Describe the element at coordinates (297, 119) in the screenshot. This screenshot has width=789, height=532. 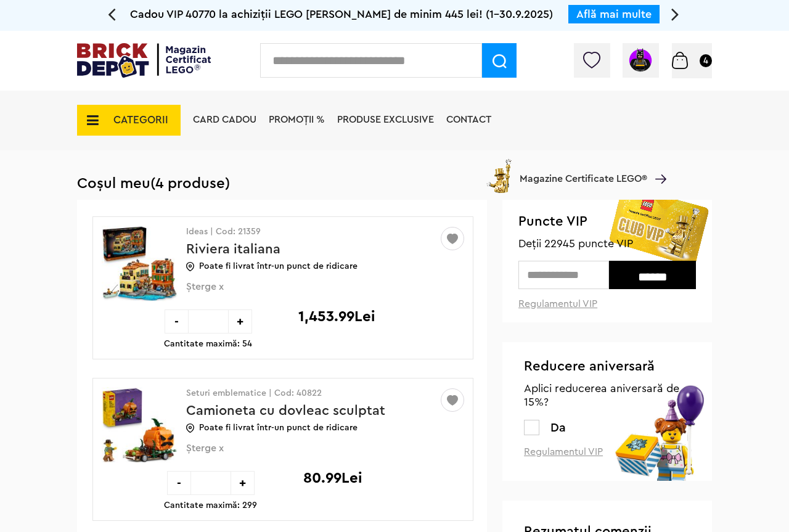
I see `a: PROMOȚII %` at that location.